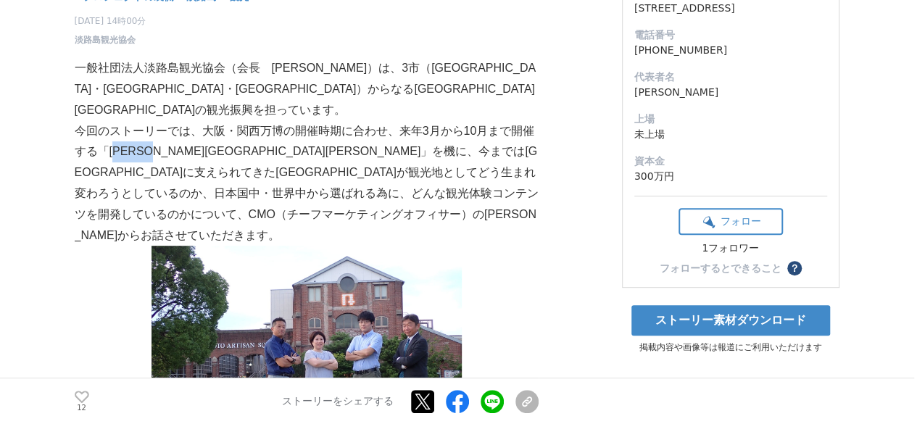 The image size is (917, 424). I want to click on dt: 上場, so click(731, 119).